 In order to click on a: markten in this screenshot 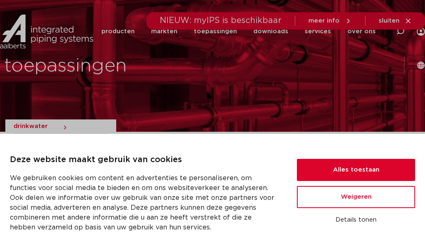, I will do `click(164, 31)`.